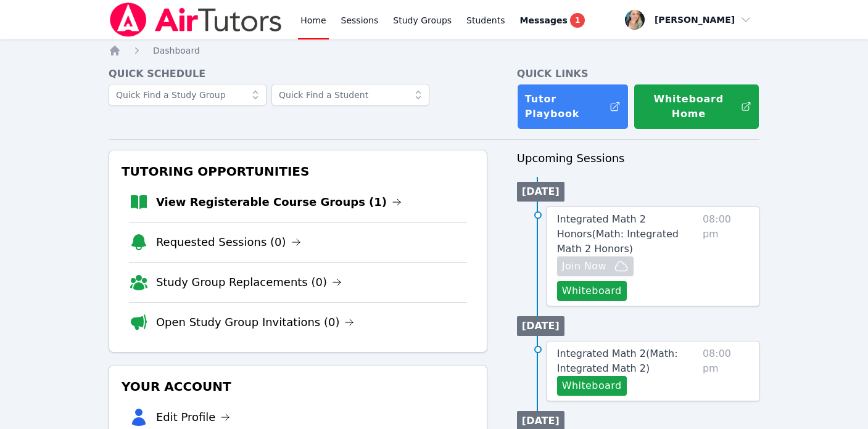 The height and width of the screenshot is (429, 868). What do you see at coordinates (255, 323) in the screenshot?
I see `a: Open Study Group Invitations (0)` at bounding box center [255, 323].